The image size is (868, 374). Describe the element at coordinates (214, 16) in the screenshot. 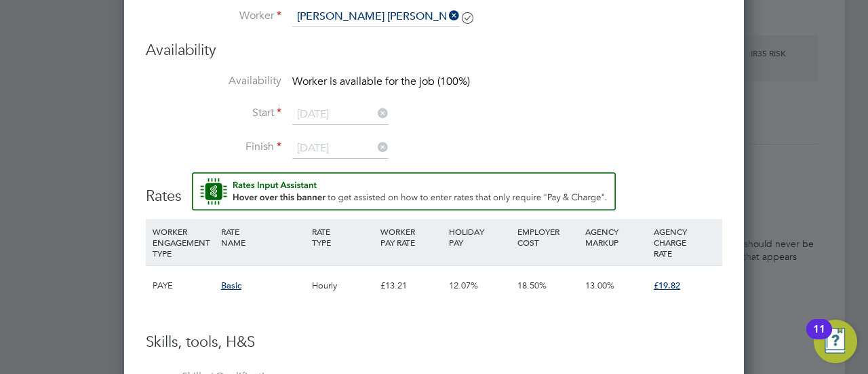

I see `label: Worker` at that location.